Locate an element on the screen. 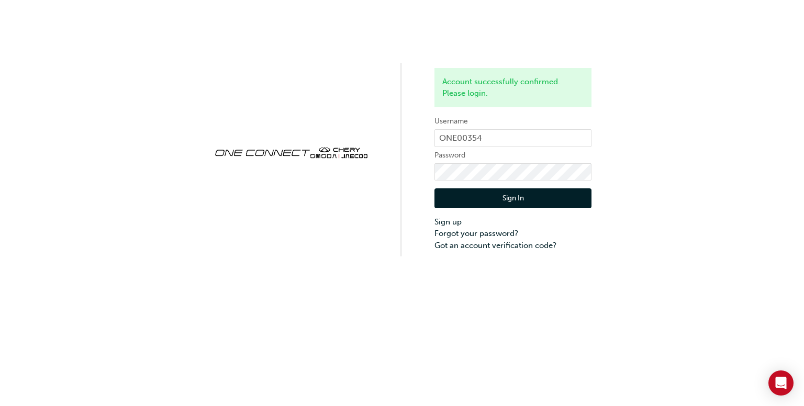 The image size is (804, 406). a: Forgot your password? is located at coordinates (513, 233).